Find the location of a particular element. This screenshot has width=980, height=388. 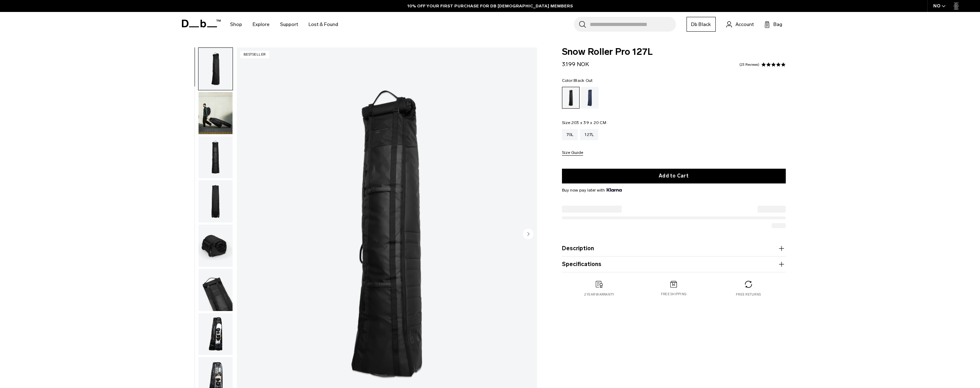

button: Add to Cart is located at coordinates (674, 176).